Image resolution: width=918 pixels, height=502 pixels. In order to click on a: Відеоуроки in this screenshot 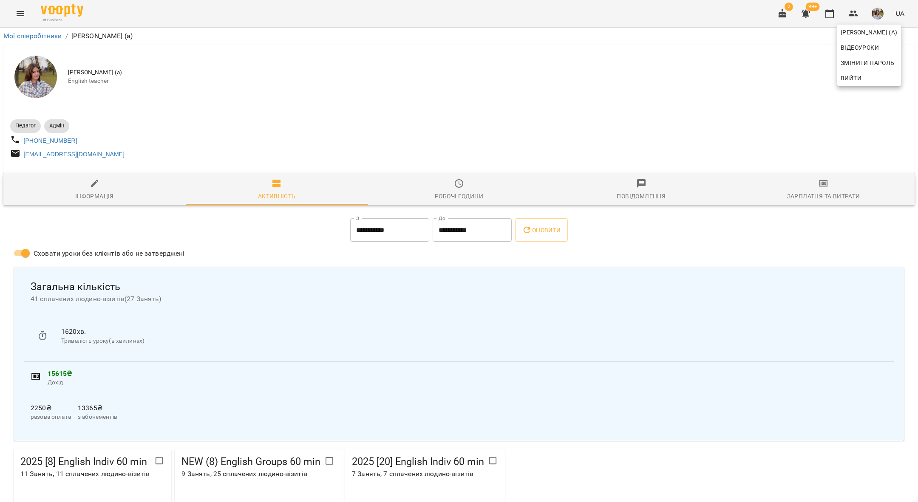, I will do `click(860, 48)`.